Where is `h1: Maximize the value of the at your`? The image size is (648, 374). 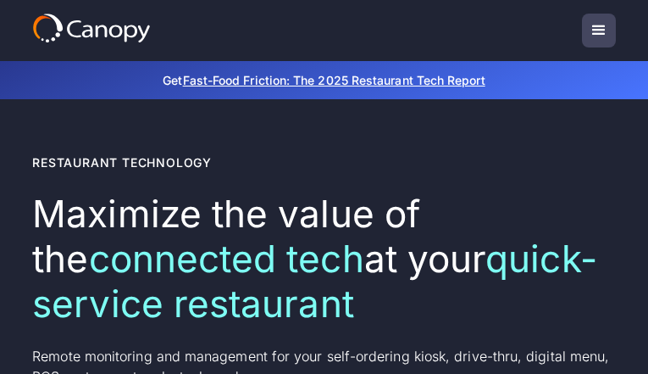 h1: Maximize the value of the at your is located at coordinates (324, 258).